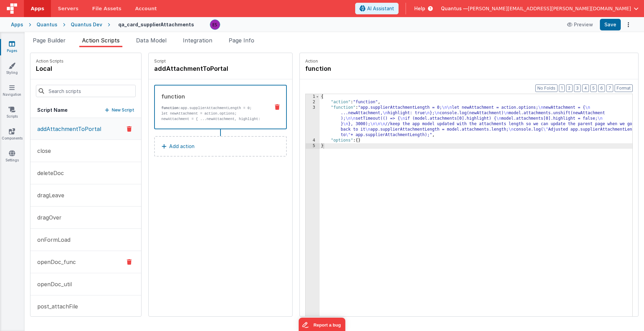  What do you see at coordinates (546, 88) in the screenshot?
I see `button: No Folds` at bounding box center [546, 88].